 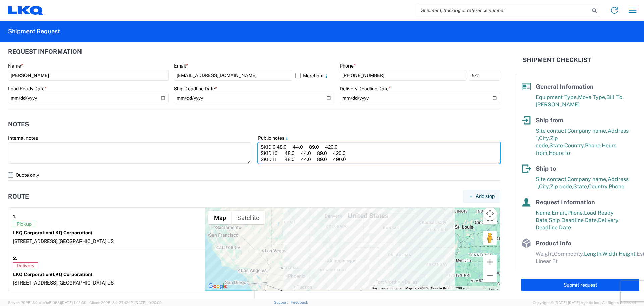 I want to click on h2: Shipment Request, so click(x=34, y=31).